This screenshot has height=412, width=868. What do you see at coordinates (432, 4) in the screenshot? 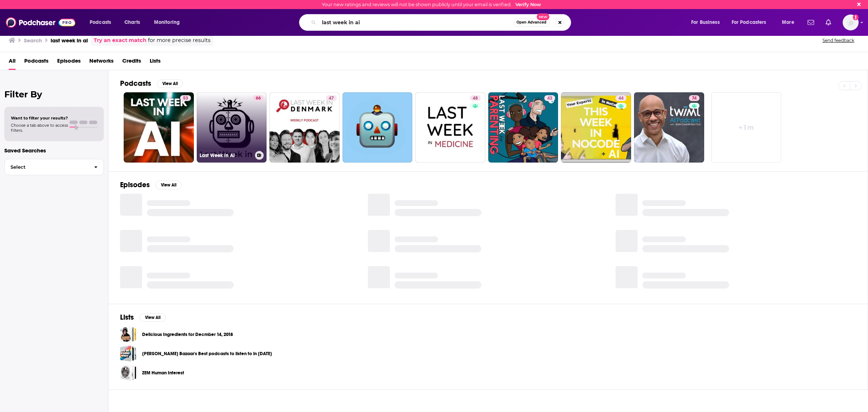
I see `div: Your new ratings and reviews will not be shown publicly until your email is verified.` at bounding box center [432, 4].